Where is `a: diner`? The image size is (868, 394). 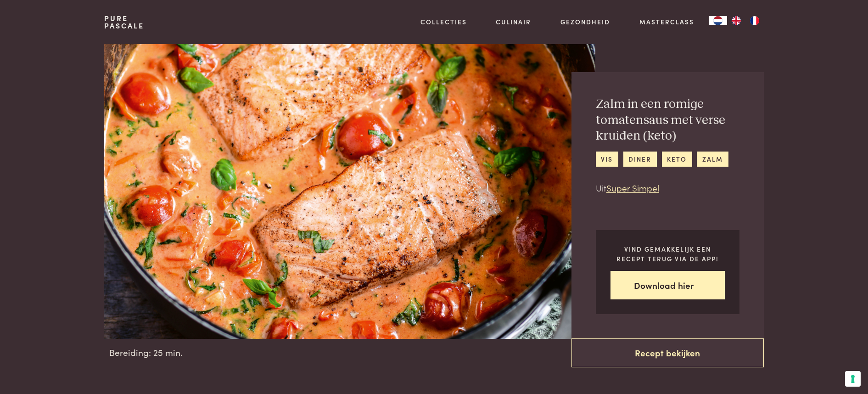 a: diner is located at coordinates (640, 159).